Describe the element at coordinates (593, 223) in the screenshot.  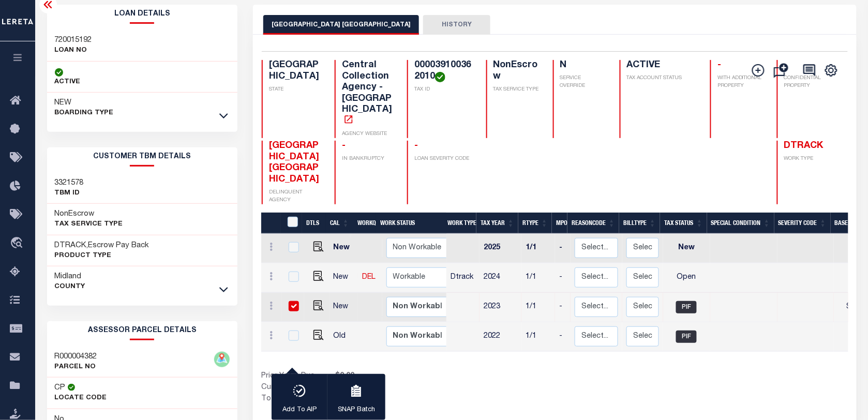
I see `th: ReasonCode: activate to sort column ascending` at that location.